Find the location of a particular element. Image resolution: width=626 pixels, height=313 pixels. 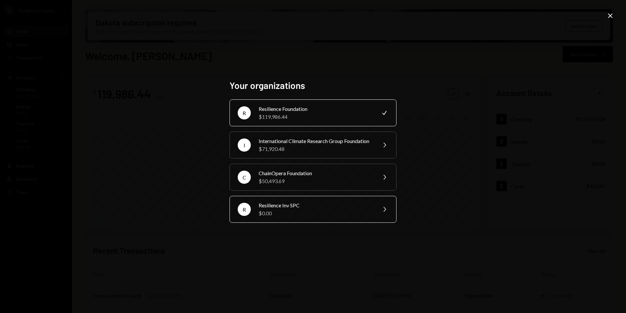

div: $0.00 is located at coordinates (316, 213).